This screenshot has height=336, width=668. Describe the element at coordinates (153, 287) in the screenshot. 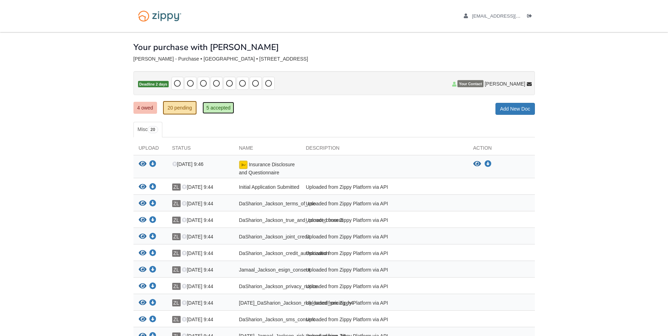

I see `a: Download DaSharion_Jackson_privacy_notice` at that location.